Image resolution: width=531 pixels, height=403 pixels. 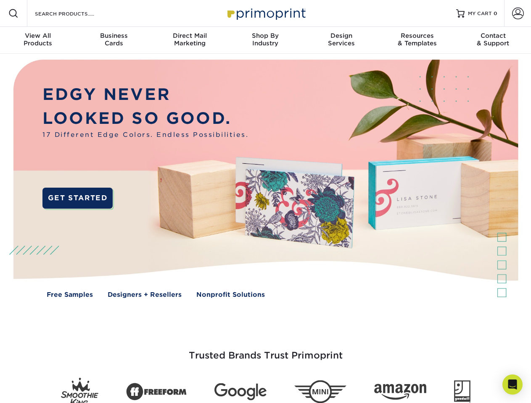 I want to click on p: LOOKED SO GOOD., so click(x=145, y=118).